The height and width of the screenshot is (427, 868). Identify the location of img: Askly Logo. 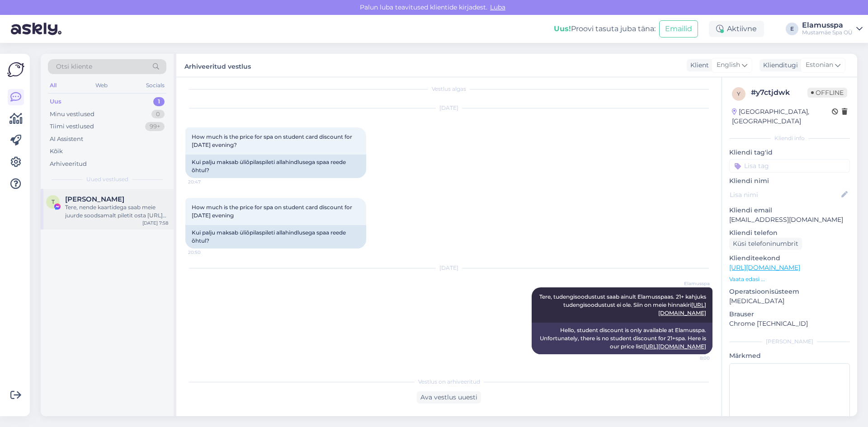
(16, 70).